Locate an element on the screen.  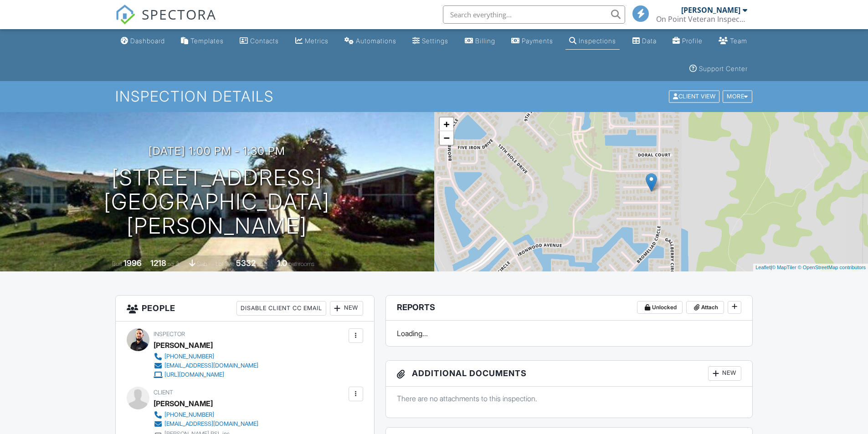
a: SPECTORA is located at coordinates (166, 22).